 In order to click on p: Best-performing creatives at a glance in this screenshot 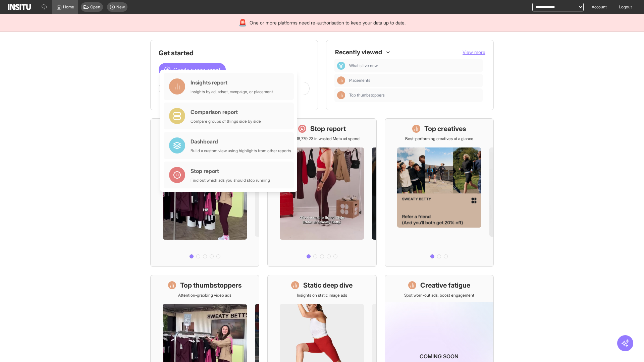, I will do `click(439, 138)`.